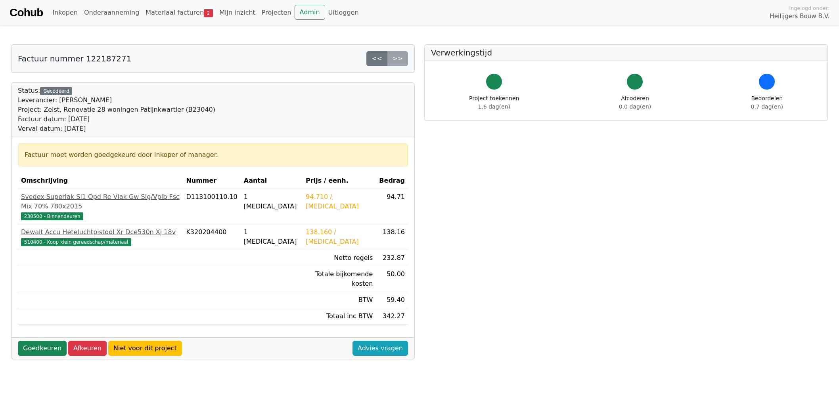 This screenshot has width=839, height=401. What do you see at coordinates (626, 53) in the screenshot?
I see `h5: Verwerkingstijd` at bounding box center [626, 53].